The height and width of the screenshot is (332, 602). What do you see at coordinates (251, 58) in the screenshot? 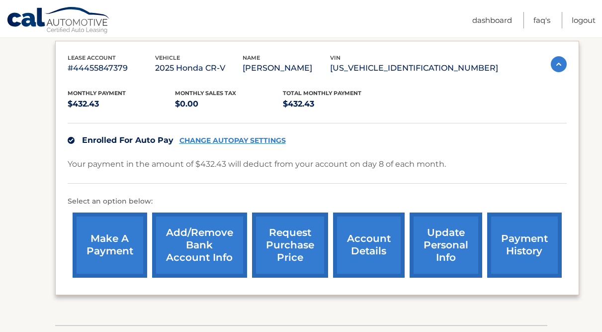
I see `span: name` at bounding box center [251, 58].